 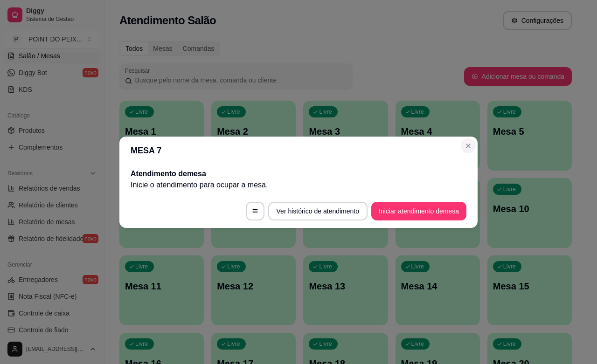 What do you see at coordinates (299, 151) in the screenshot?
I see `header: MESA 7` at bounding box center [299, 151].